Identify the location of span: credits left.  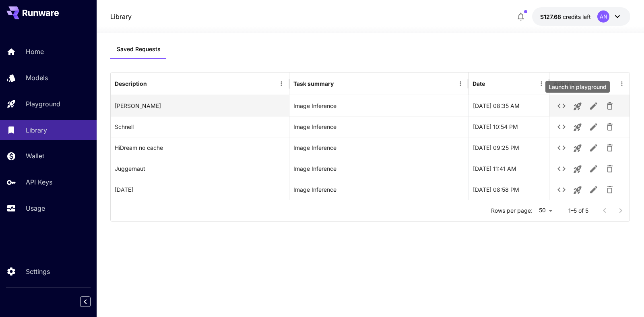
(577, 17).